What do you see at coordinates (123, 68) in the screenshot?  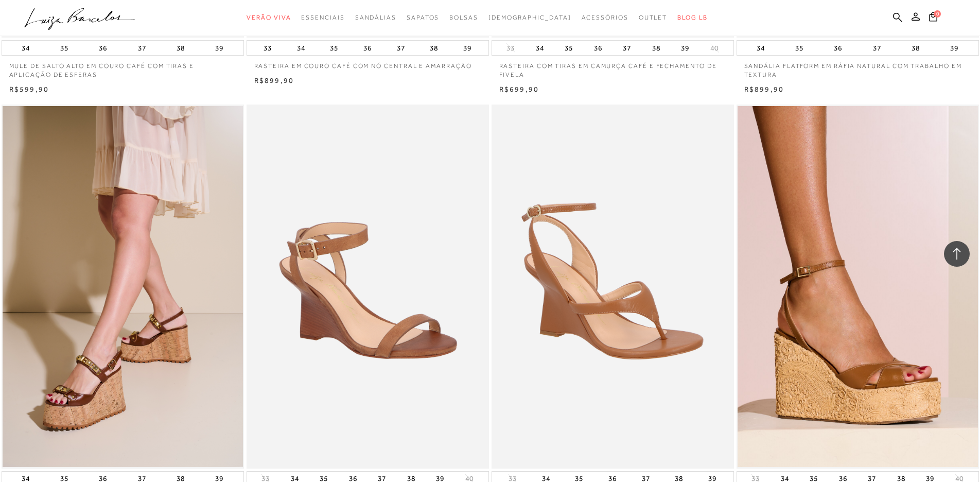 I see `p: MULE DE SALTO ALTO EM COURO CAFÉ COM TIRAS E APLICAÇÃO DE ESFERAS` at bounding box center [123, 68].